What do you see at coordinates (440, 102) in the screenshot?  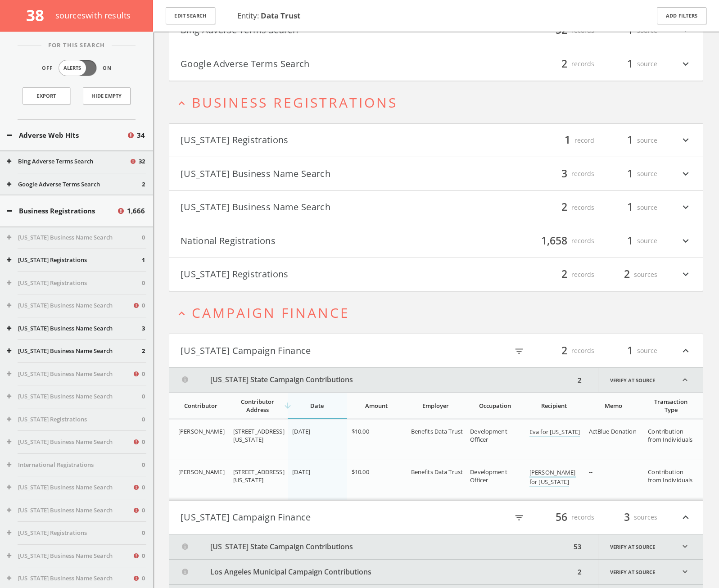 I see `button: expand_lessBusiness Registrations` at bounding box center [440, 102].